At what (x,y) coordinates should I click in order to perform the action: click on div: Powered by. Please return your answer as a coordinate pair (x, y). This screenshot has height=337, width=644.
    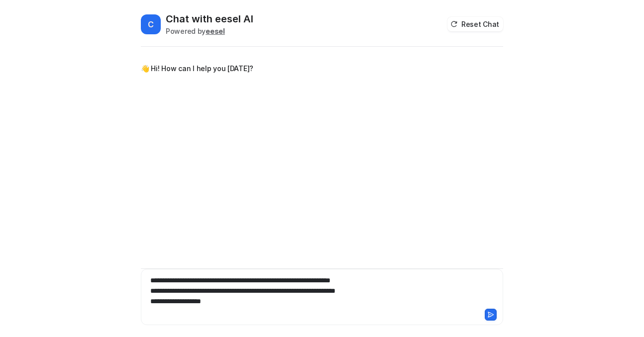
    Looking at the image, I should click on (209, 31).